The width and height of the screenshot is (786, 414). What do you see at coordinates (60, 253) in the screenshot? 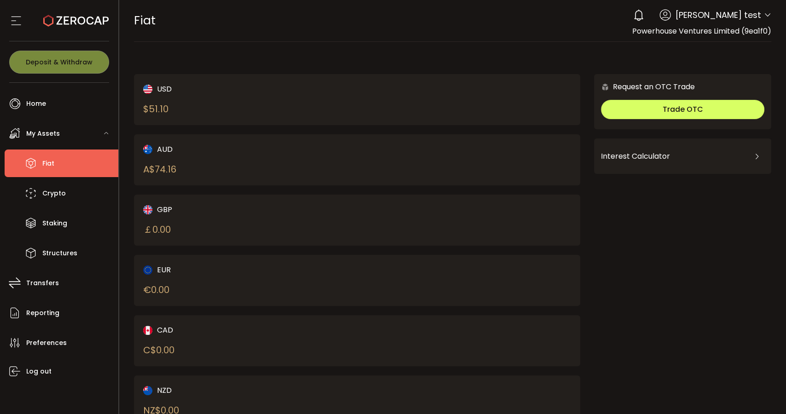
I see `span: Structures` at bounding box center [60, 253].